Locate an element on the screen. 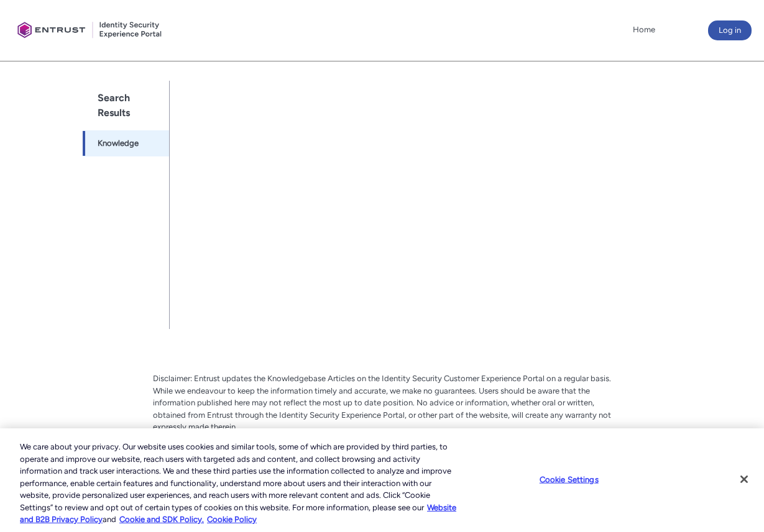 Image resolution: width=764 pixels, height=532 pixels. div: We care about your privacy. Our website uses cookies and similar tools, some of which are provide... is located at coordinates (238, 483).